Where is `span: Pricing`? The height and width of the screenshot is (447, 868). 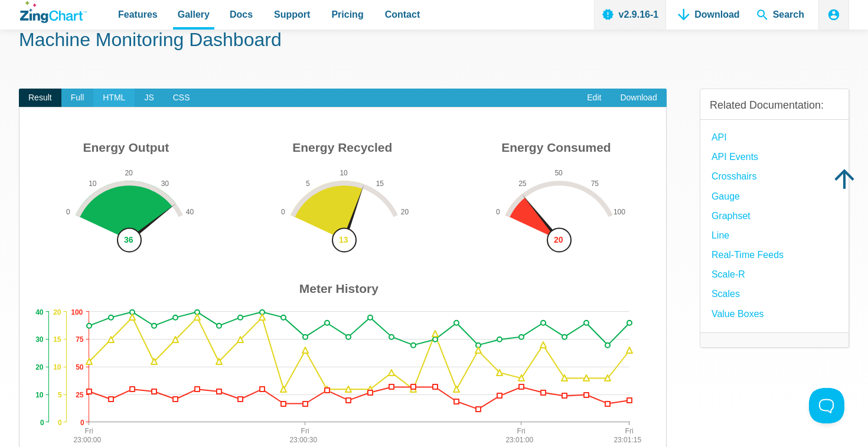 span: Pricing is located at coordinates (347, 14).